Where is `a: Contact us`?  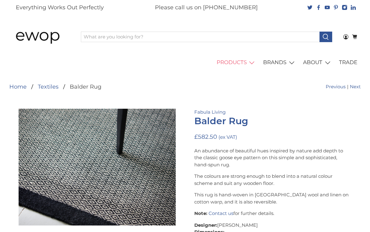
a: Contact us is located at coordinates (221, 213).